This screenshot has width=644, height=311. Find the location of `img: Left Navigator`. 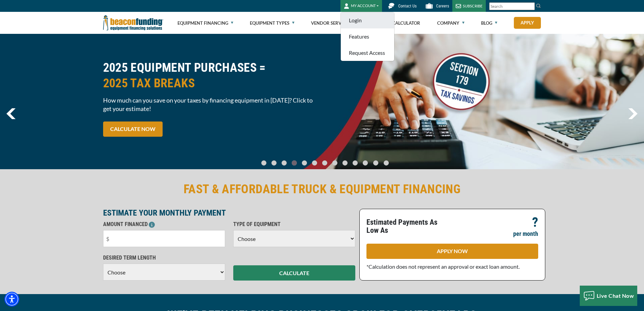

img: Left Navigator is located at coordinates (11, 113).